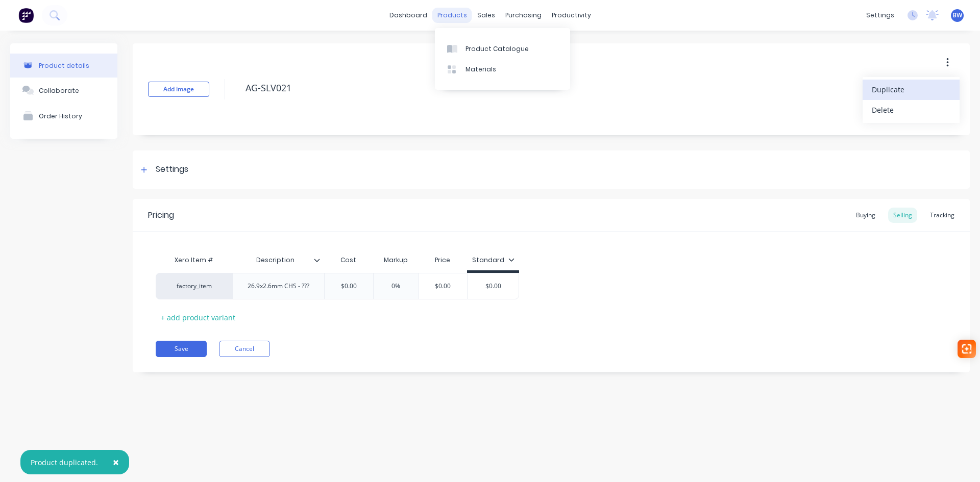 This screenshot has height=482, width=980. What do you see at coordinates (523, 15) in the screenshot?
I see `div: purchasing` at bounding box center [523, 15].